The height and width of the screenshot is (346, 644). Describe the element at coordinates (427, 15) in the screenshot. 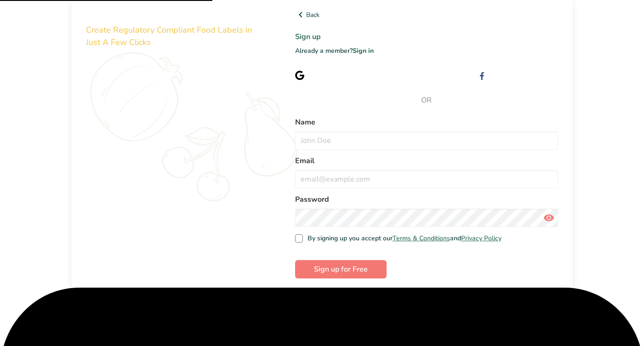

I see `a: Back` at that location.